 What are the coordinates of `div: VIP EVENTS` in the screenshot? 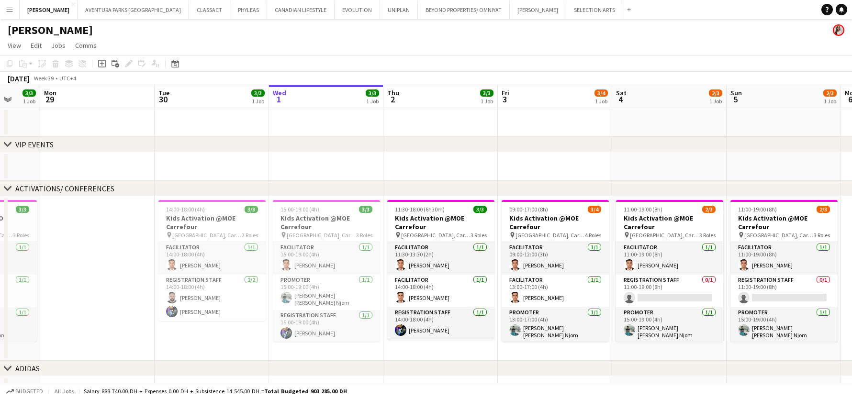 It's located at (34, 145).